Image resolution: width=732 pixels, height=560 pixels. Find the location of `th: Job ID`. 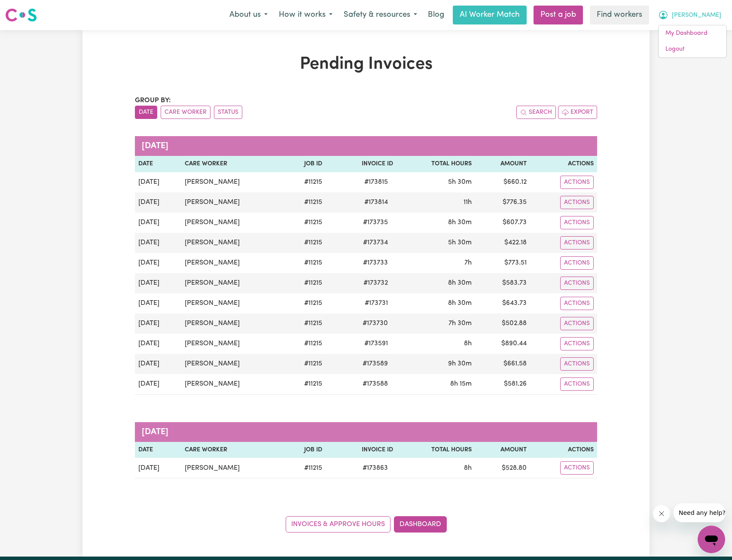

th: Job ID is located at coordinates (305, 164).